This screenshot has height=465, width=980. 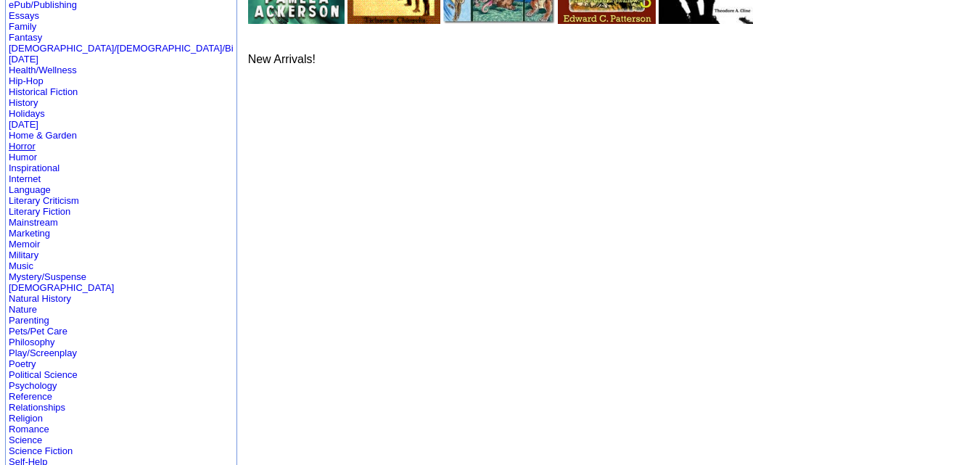 What do you see at coordinates (32, 385) in the screenshot?
I see `a: Psychology` at bounding box center [32, 385].